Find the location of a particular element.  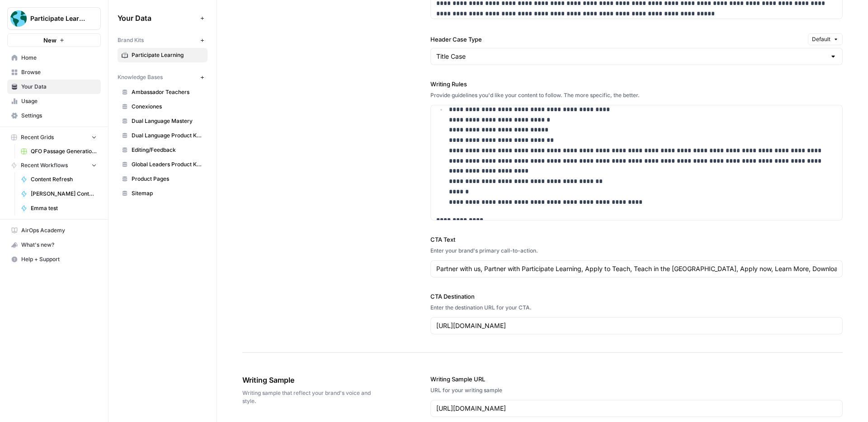

span: Usage is located at coordinates (59, 101).